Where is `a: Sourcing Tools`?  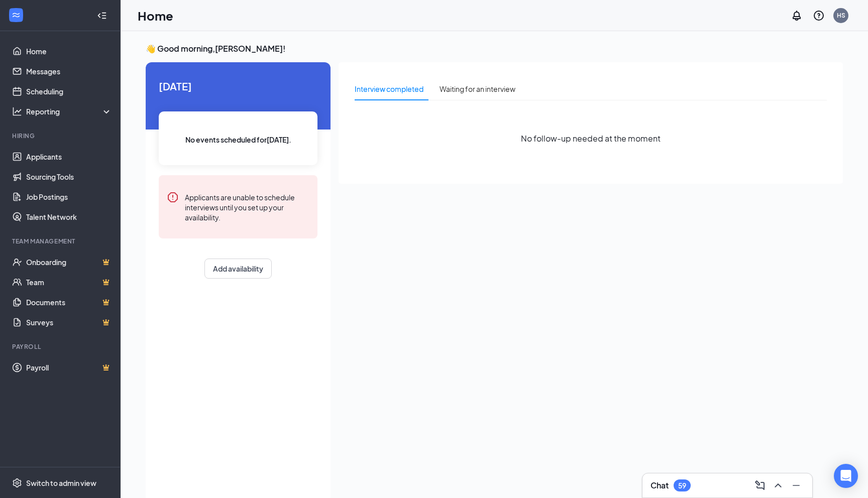
a: Sourcing Tools is located at coordinates (69, 177).